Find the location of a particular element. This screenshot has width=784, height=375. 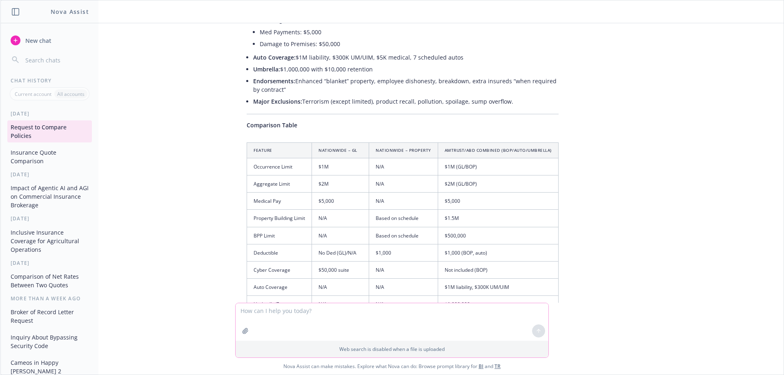

button: Insurance Quote Comparison is located at coordinates (49, 157).